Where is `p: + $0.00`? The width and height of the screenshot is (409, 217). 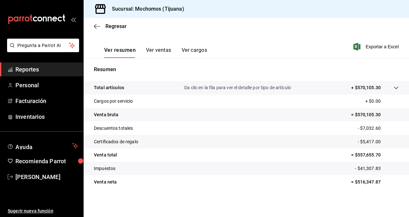
p: + $0.00 is located at coordinates (382, 101).